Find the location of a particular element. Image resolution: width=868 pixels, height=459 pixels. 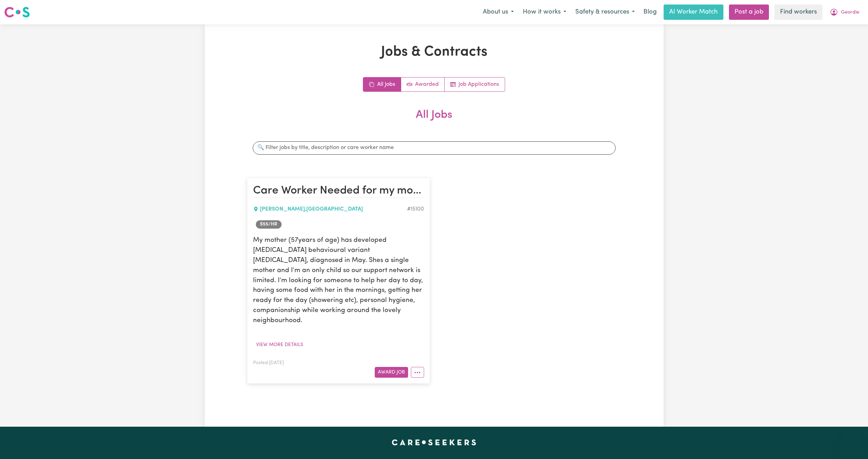

a: Job applications is located at coordinates (475, 84).